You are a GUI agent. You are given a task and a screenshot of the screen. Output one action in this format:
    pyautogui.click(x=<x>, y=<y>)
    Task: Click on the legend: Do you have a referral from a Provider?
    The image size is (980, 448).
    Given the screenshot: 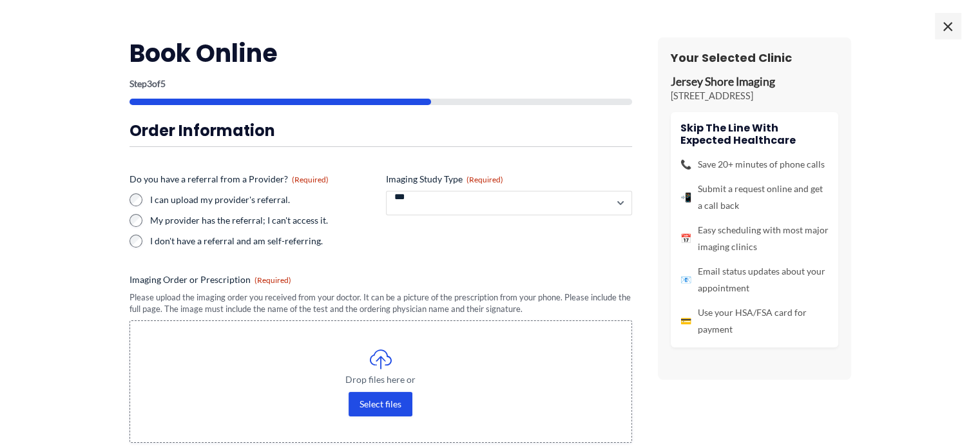 What is the action you would take?
    pyautogui.click(x=229, y=179)
    